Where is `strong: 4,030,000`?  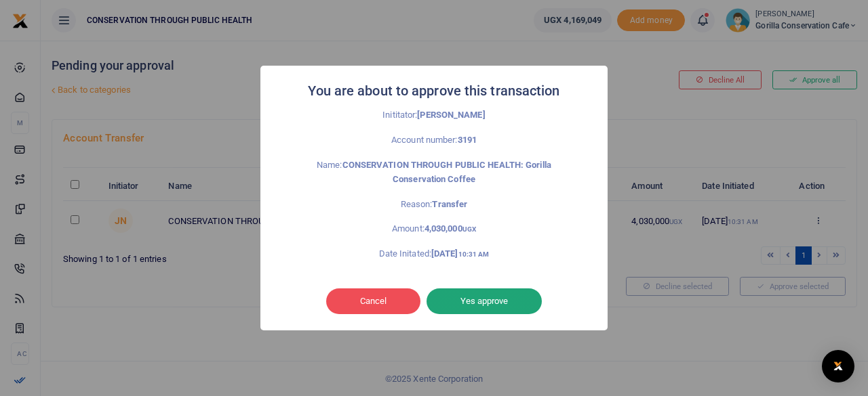 strong: 4,030,000 is located at coordinates (450, 228).